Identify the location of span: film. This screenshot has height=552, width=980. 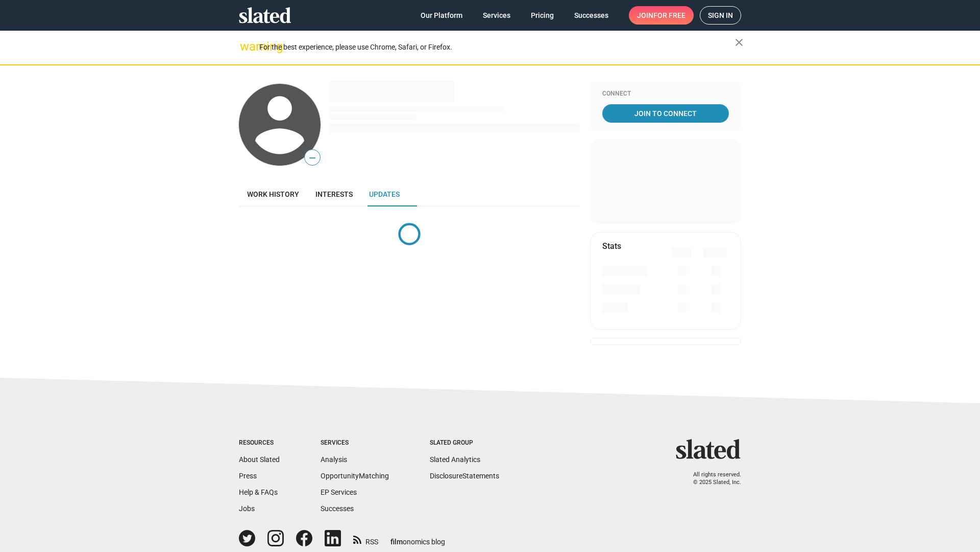
(397, 542).